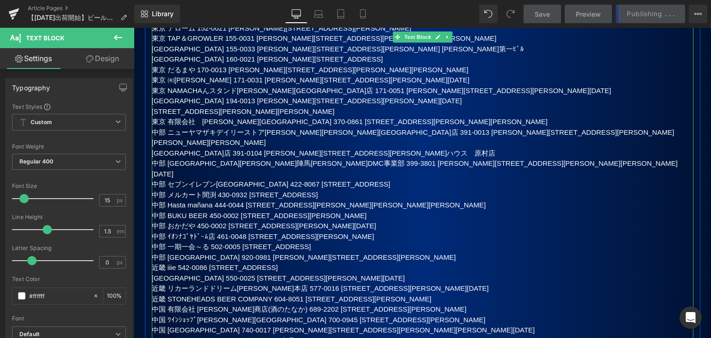 The image size is (711, 338). I want to click on span: Save, so click(542, 14).